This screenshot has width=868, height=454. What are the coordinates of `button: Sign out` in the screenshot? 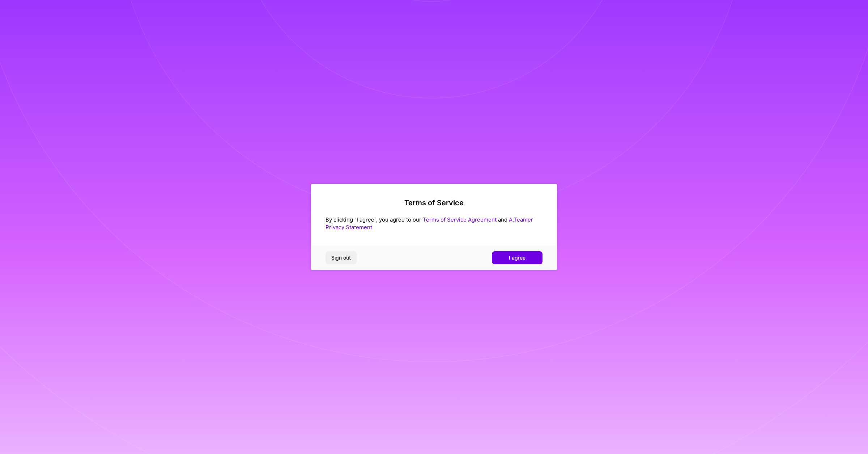 It's located at (341, 258).